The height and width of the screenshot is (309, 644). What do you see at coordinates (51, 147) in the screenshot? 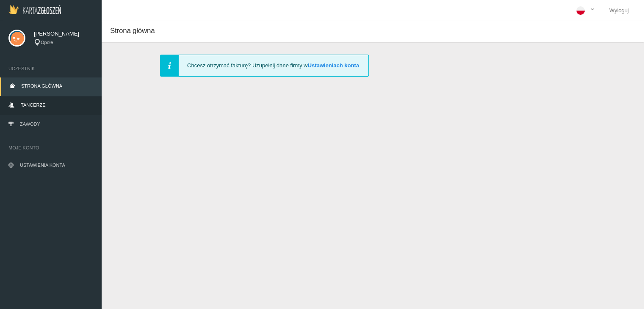
I see `span: Moje konto` at bounding box center [51, 147].